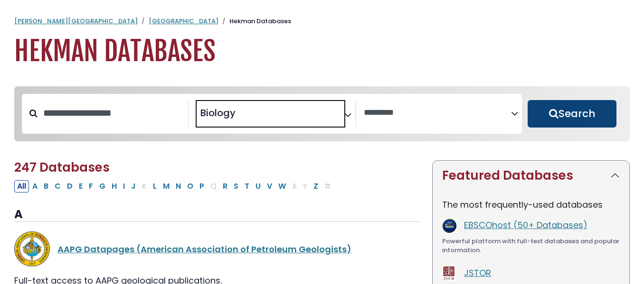  Describe the element at coordinates (322, 51) in the screenshot. I see `h1: Hekman Databases` at that location.